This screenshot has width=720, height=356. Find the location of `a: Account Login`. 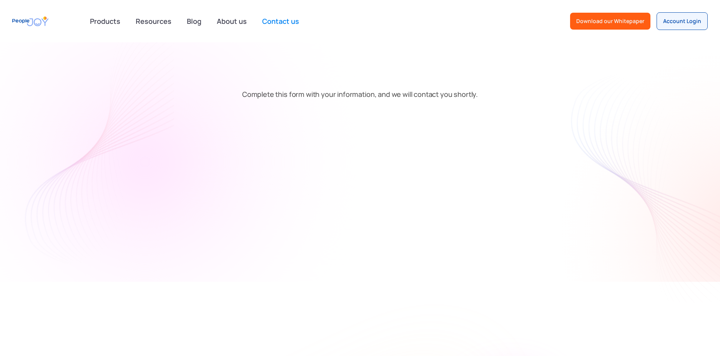

a: Account Login is located at coordinates (682, 21).